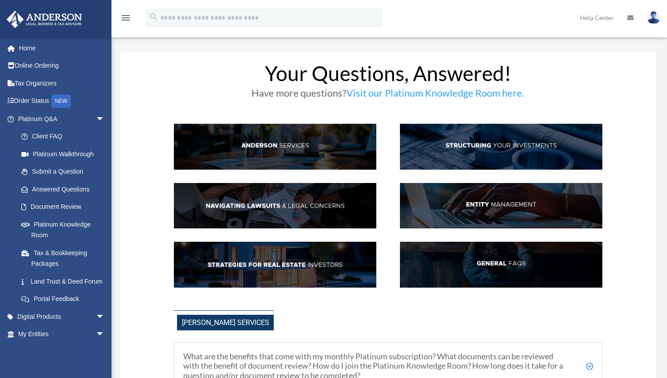 Image resolution: width=667 pixels, height=378 pixels. I want to click on a: Platinum Q&Aarrow_drop_down, so click(62, 119).